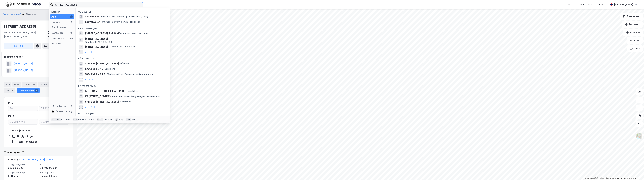 The width and height of the screenshot is (644, 180). What do you see at coordinates (636, 172) in the screenshot?
I see `div: Kontrollprogram for chat` at bounding box center [636, 172].